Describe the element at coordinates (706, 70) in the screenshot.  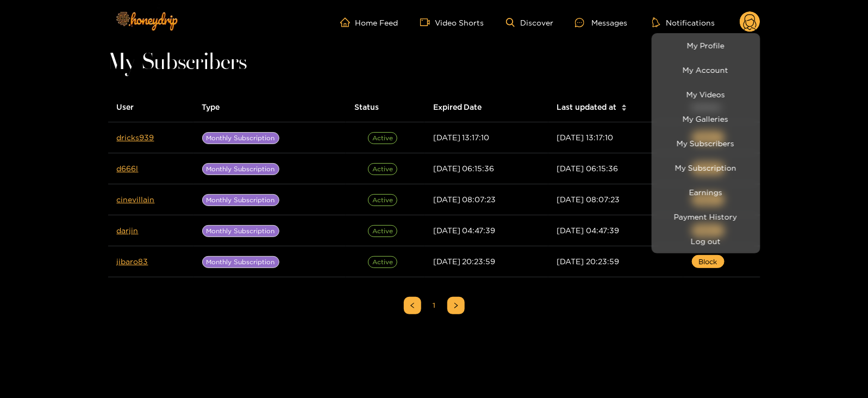
I see `a: My Account` at that location.